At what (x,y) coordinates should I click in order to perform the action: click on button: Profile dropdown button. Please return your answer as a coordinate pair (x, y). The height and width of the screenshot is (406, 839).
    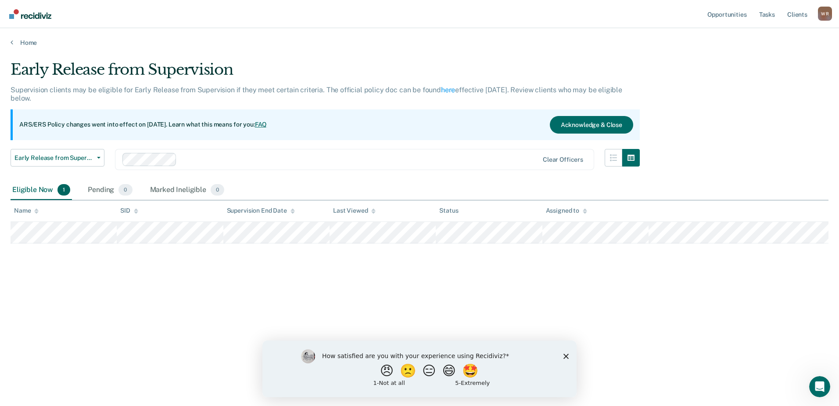
    Looking at the image, I should click on (825, 14).